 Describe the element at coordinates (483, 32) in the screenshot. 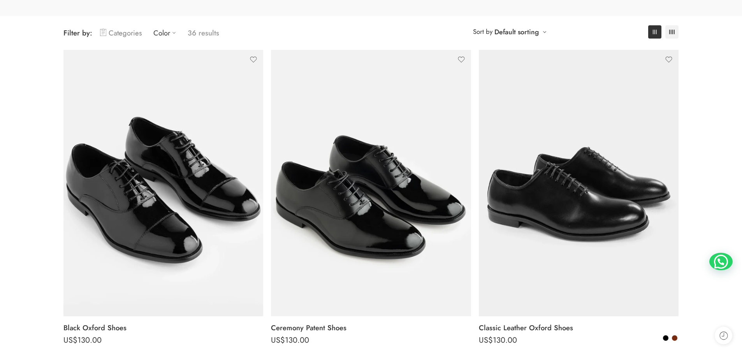

I see `span: Sort by` at that location.